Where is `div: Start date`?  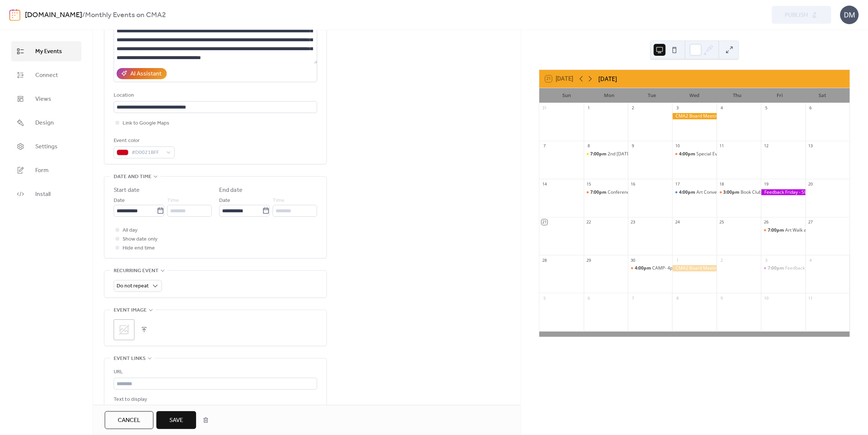
div: Start date is located at coordinates (127, 190).